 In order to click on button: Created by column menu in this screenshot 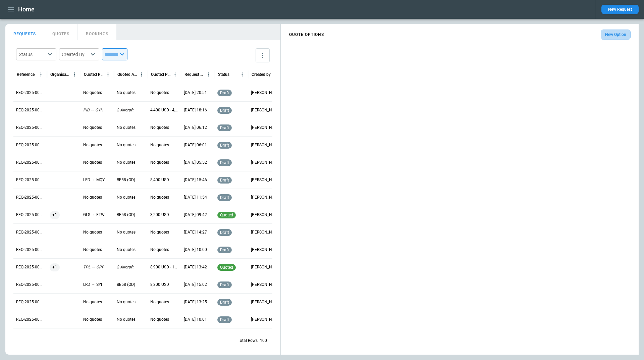, I will do `click(275, 75)`.